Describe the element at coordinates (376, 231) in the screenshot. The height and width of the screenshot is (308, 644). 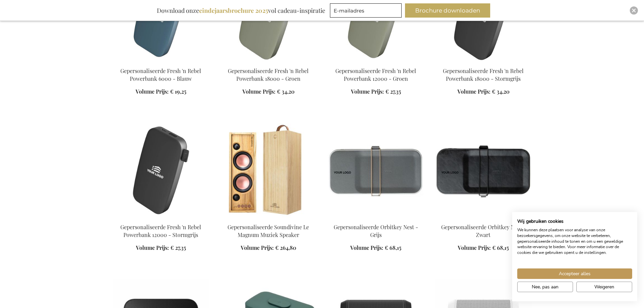
I see `a: Gepersonaliseerde Orbitkey Nest - Grijs` at that location.